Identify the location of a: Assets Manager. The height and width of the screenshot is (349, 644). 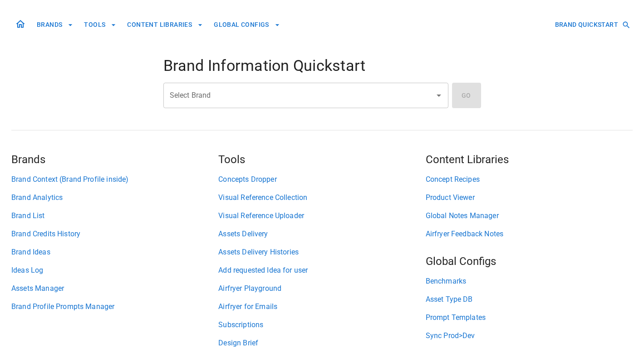
(115, 289).